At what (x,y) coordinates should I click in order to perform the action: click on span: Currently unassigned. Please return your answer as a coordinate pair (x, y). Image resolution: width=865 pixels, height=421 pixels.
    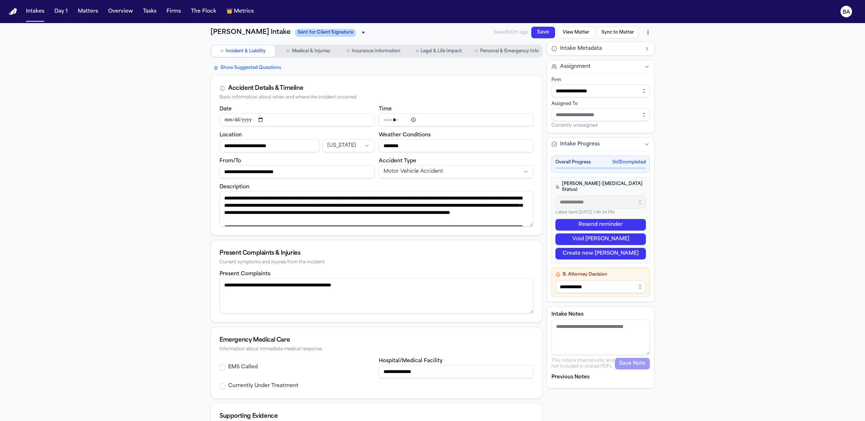
    Looking at the image, I should click on (575, 125).